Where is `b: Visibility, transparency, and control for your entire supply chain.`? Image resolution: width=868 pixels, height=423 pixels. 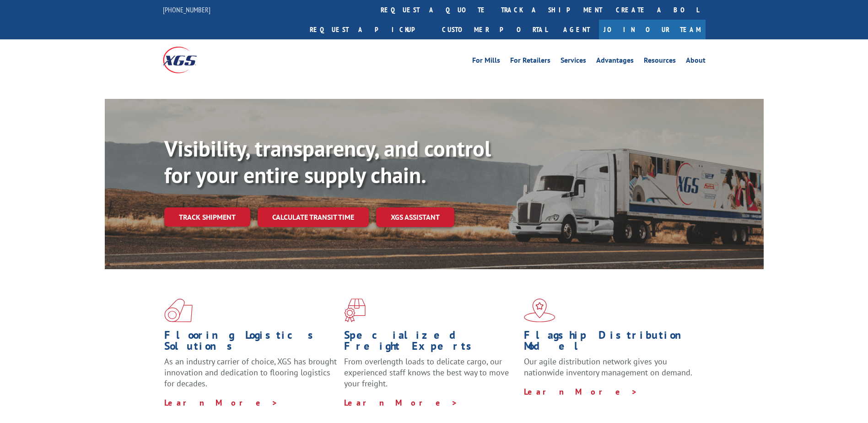 b: Visibility, transparency, and control for your entire supply chain. is located at coordinates (328, 162).